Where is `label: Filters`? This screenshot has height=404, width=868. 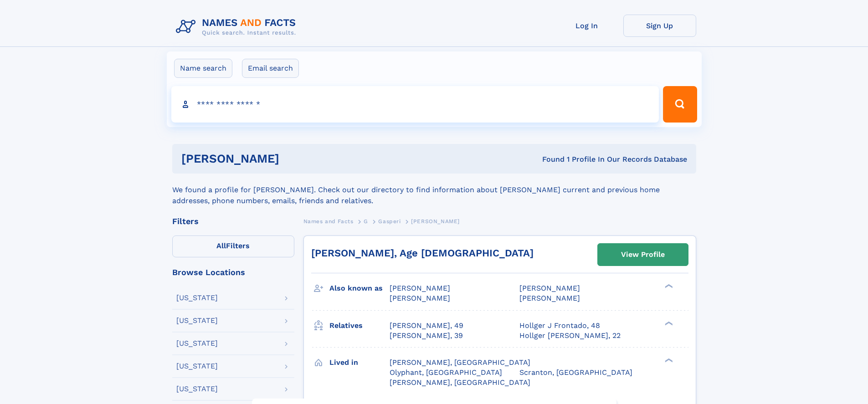 label: Filters is located at coordinates (234, 247).